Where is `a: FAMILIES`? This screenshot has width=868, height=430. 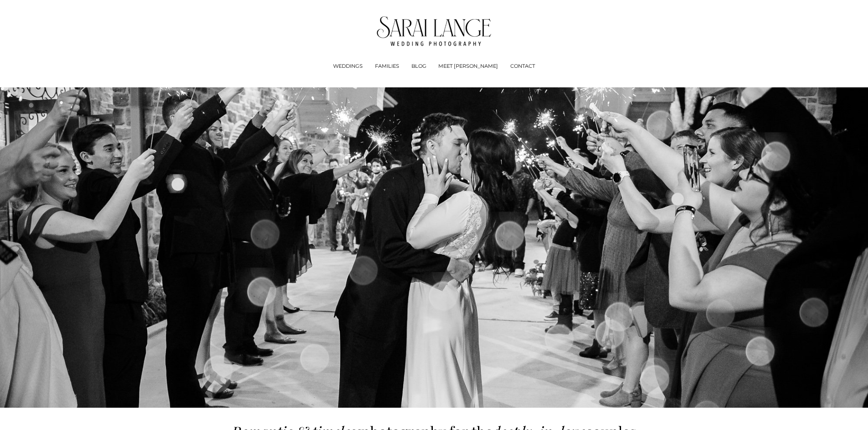
a: FAMILIES is located at coordinates (387, 66).